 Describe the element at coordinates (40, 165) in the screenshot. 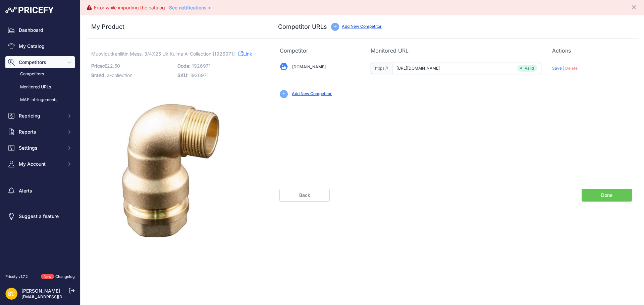

I see `span: My Account` at that location.